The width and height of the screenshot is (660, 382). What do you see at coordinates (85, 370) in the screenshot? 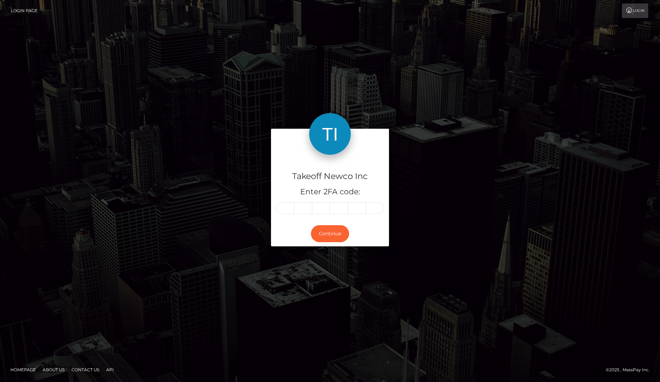
I see `a: Contact Us` at bounding box center [85, 370].